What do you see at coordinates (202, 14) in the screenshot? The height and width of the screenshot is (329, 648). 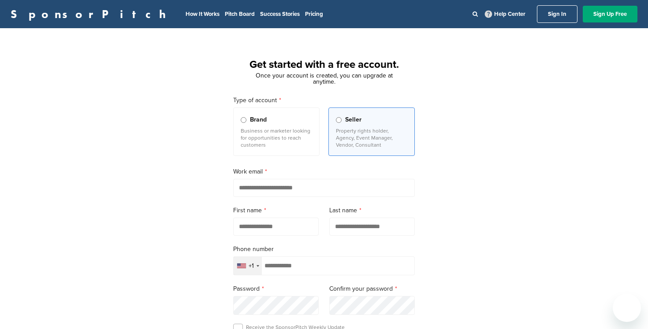 I see `a: How It Works` at bounding box center [202, 14].